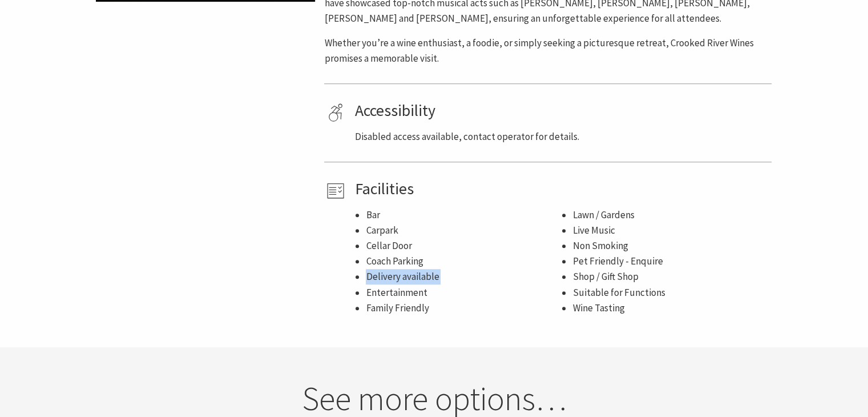 This screenshot has height=417, width=868. Describe the element at coordinates (464, 261) in the screenshot. I see `li: Coach Parking` at that location.